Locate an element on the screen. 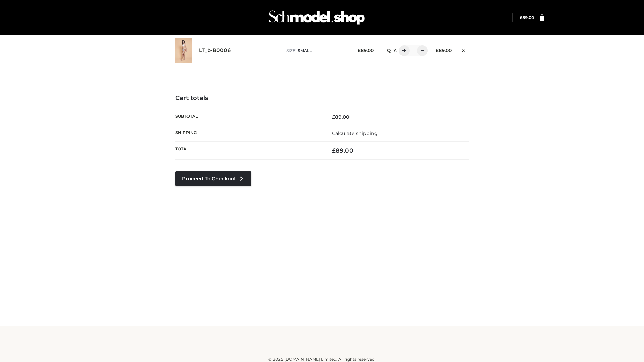 Image resolution: width=644 pixels, height=362 pixels. span: SMALL is located at coordinates (304, 50).